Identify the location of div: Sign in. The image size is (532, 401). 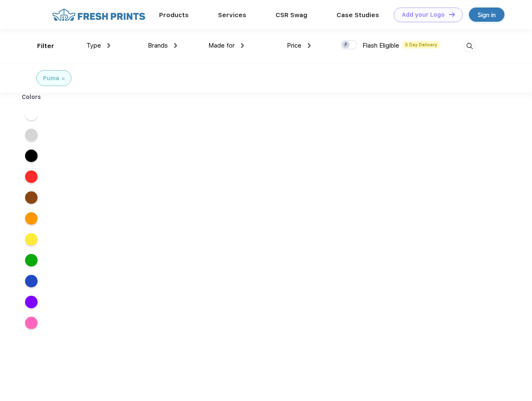
(486, 14).